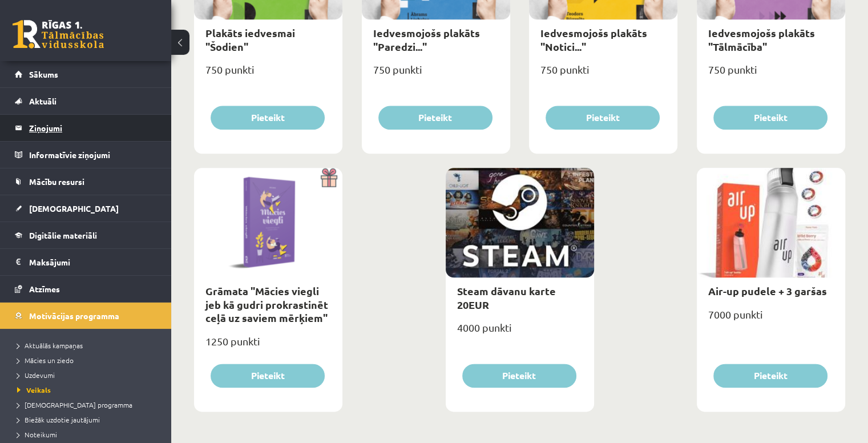 This screenshot has height=443, width=868. What do you see at coordinates (771, 319) in the screenshot?
I see `div: 7000 punkti` at bounding box center [771, 319].